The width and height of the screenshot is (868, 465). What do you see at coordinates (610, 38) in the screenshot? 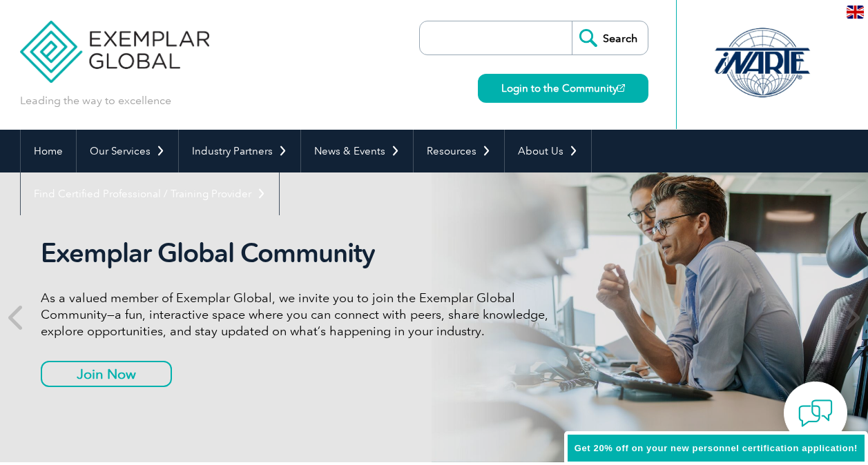
I see `input: Search` at bounding box center [610, 38].